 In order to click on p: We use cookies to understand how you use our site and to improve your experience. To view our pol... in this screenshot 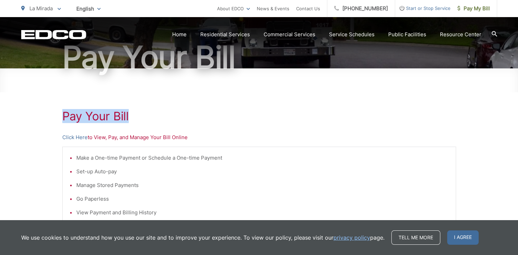, I will do `click(202, 238)`.